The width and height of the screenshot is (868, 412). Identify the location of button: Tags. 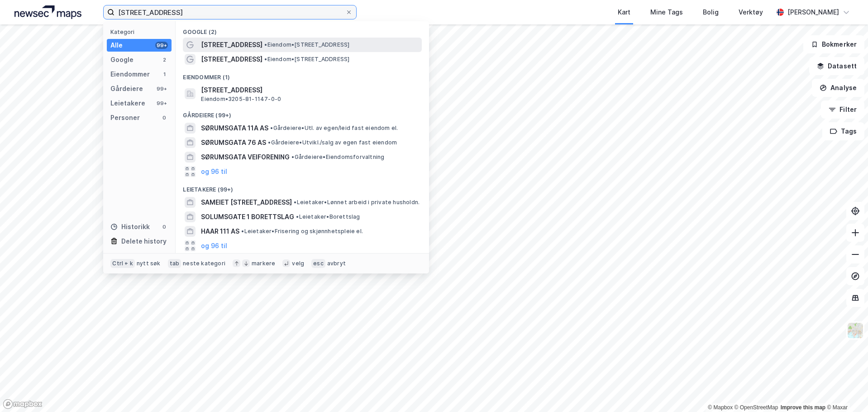
(844, 131).